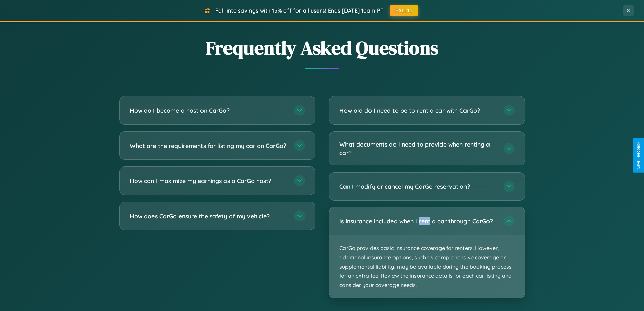 This screenshot has height=311, width=644. I want to click on h3: How does CarGo ensure the safety of my vehicle?, so click(209, 216).